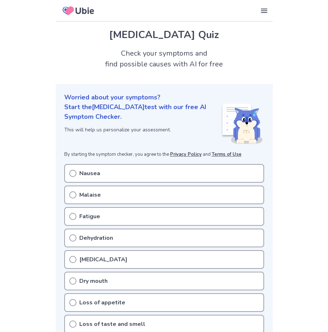 This screenshot has width=328, height=332. Describe the element at coordinates (112, 324) in the screenshot. I see `p: Loss of taste and smell` at that location.